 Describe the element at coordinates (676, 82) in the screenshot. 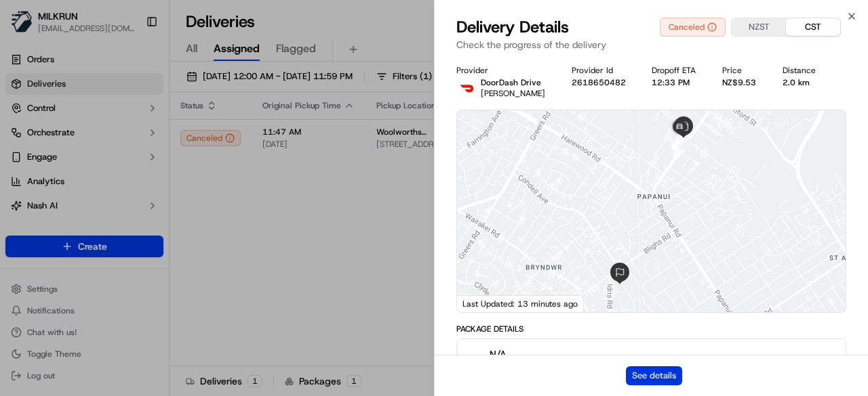

I see `div: 12:33 PM` at that location.